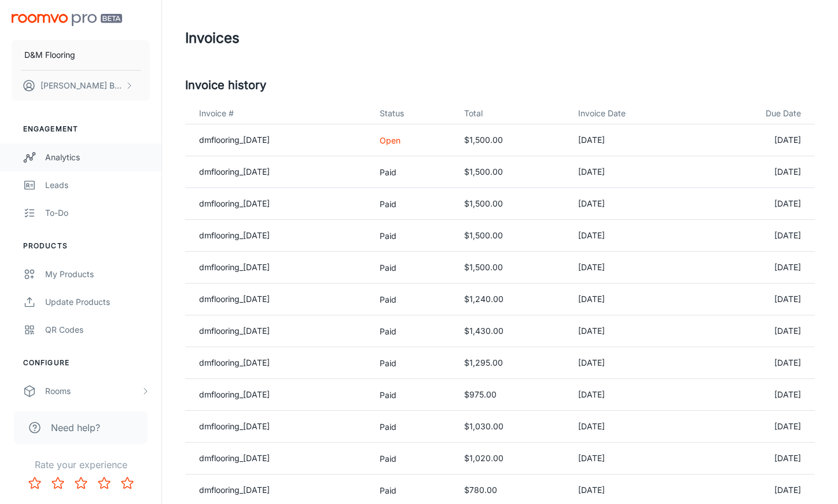  Describe the element at coordinates (81, 483) in the screenshot. I see `button: Rate 3 star` at that location.